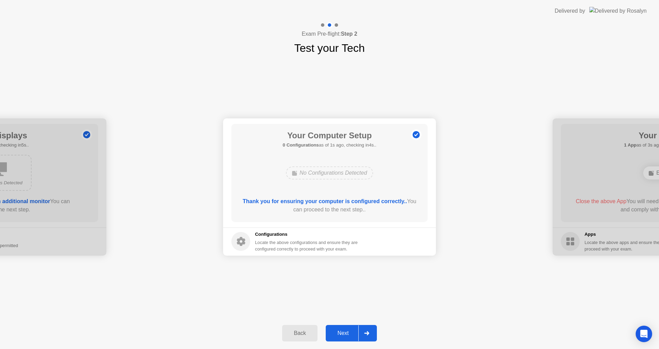 The image size is (659, 349). What do you see at coordinates (351, 334) in the screenshot?
I see `button: Next` at bounding box center [351, 334].